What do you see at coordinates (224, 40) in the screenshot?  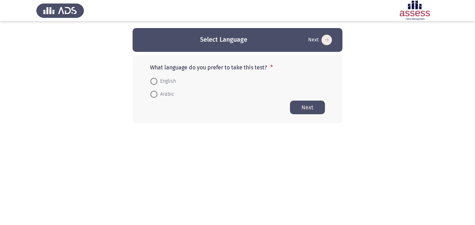 I see `h3: Select Language` at bounding box center [224, 40].